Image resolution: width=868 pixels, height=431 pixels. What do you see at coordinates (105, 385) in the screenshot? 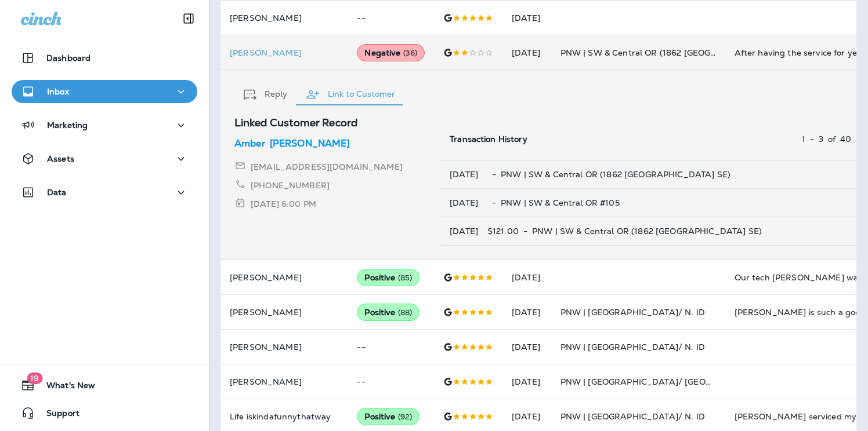
I see `button: 19What's New` at bounding box center [105, 385].